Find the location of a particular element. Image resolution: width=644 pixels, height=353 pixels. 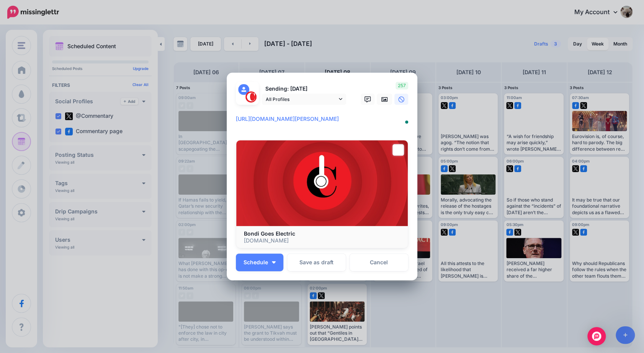

span: All Profiles is located at coordinates (301, 99).